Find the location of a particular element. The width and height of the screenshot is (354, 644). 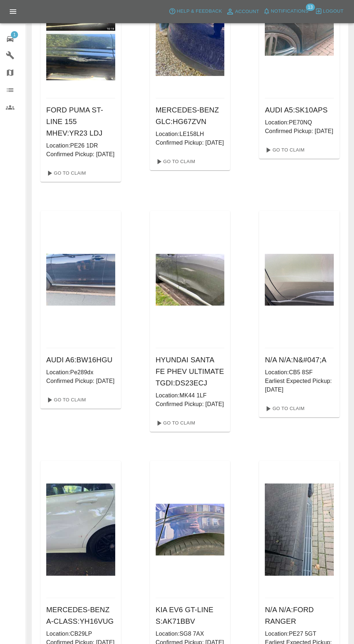

p: Location: SG8 7AX is located at coordinates (190, 634).